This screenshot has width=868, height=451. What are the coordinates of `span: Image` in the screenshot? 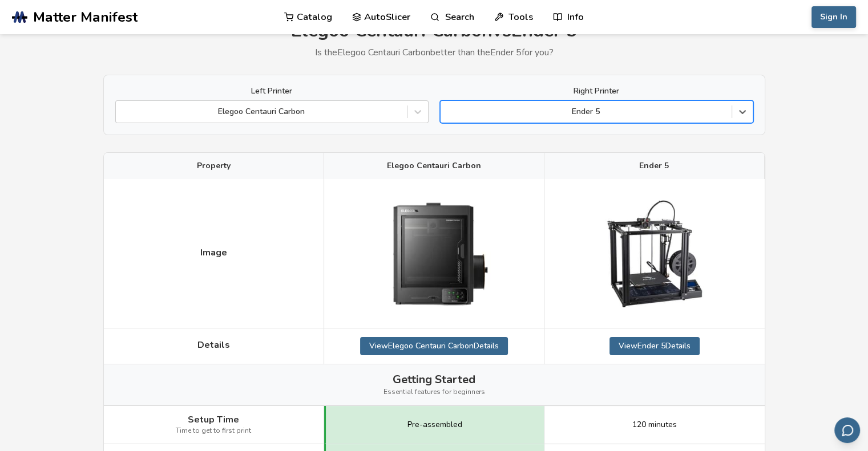 It's located at (214, 253).